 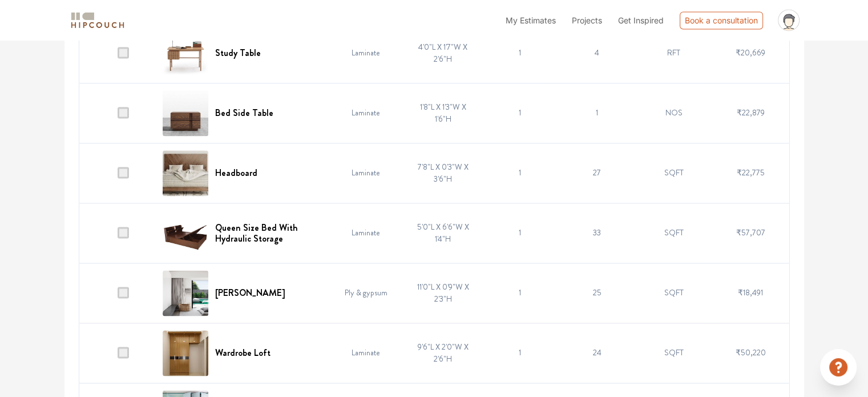 What do you see at coordinates (443, 292) in the screenshot?
I see `td: 11'0"L X 0'9"W X 2'3"H` at bounding box center [443, 292].